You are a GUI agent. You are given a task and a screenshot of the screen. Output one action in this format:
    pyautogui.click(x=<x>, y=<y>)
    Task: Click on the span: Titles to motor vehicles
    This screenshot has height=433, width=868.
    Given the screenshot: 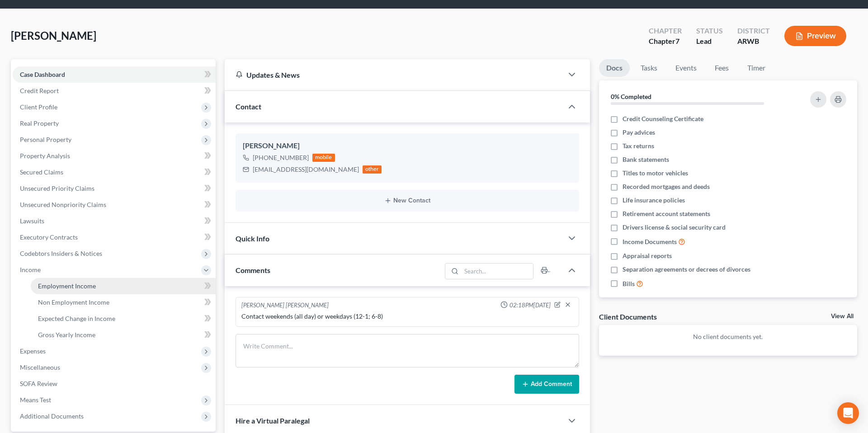 What is the action you would take?
    pyautogui.click(x=655, y=173)
    